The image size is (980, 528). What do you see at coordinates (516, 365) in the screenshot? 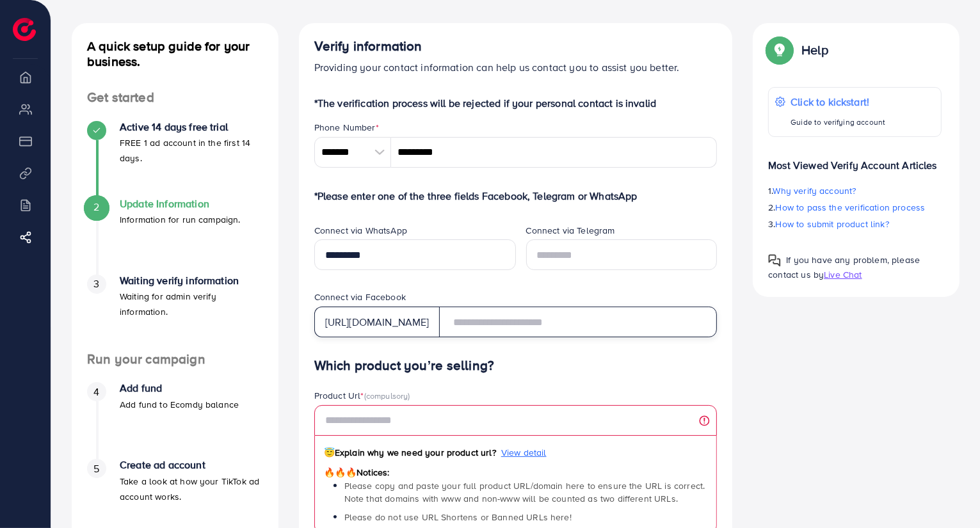
I see `h4: Which product you’re selling?` at bounding box center [516, 365].